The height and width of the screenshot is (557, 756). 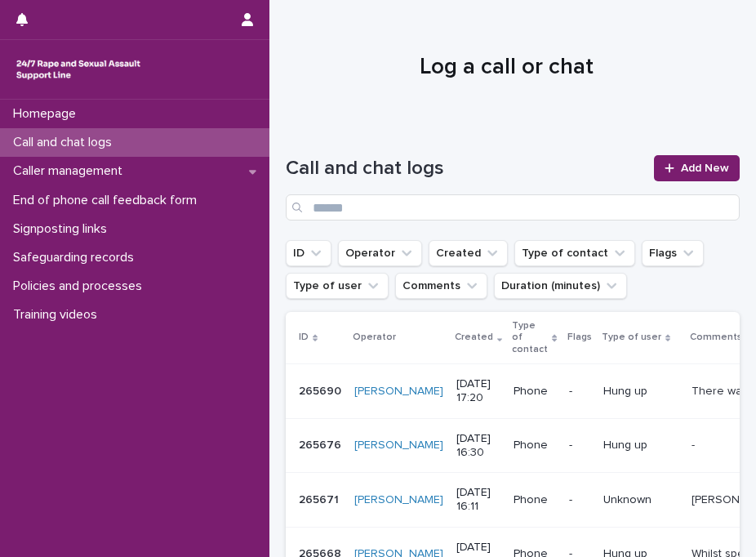 I want to click on p: Operator, so click(x=374, y=337).